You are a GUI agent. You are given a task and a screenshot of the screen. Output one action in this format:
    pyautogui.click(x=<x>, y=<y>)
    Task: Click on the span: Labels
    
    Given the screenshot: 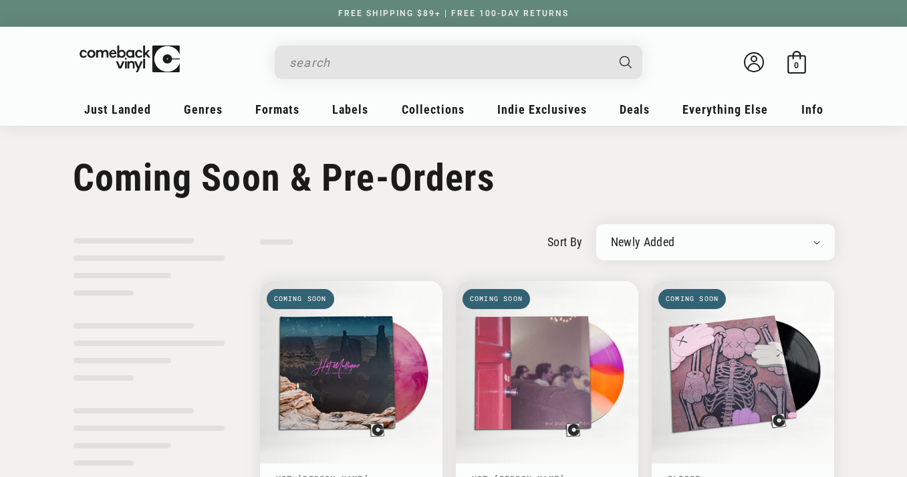 What is the action you would take?
    pyautogui.click(x=350, y=109)
    